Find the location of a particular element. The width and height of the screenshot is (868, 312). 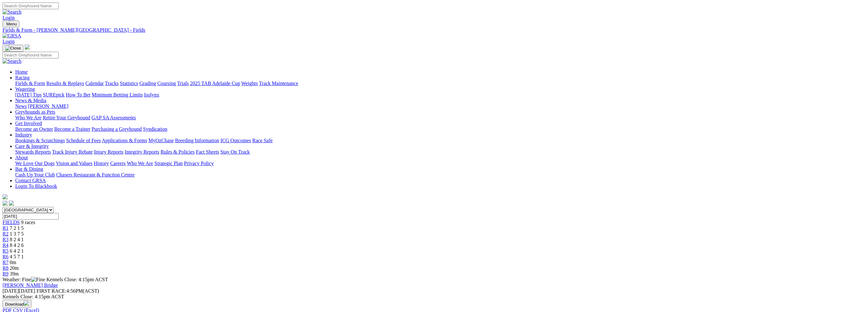

span: 9 races is located at coordinates (28, 222).